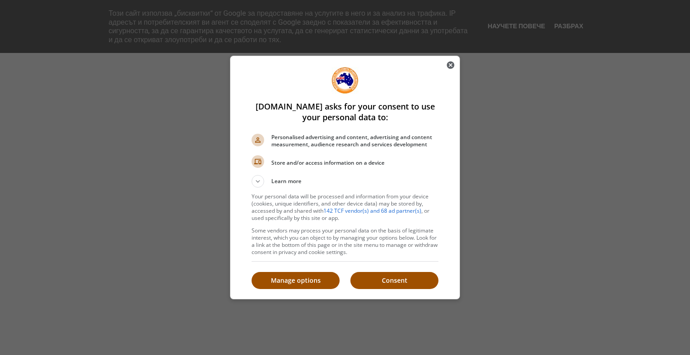 Image resolution: width=690 pixels, height=355 pixels. I want to click on button: Consent, so click(394, 281).